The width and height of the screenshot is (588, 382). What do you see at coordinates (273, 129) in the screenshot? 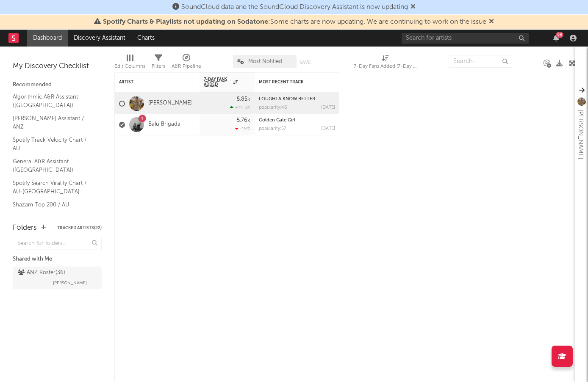
I see `div: popularity: 57` at bounding box center [273, 129].